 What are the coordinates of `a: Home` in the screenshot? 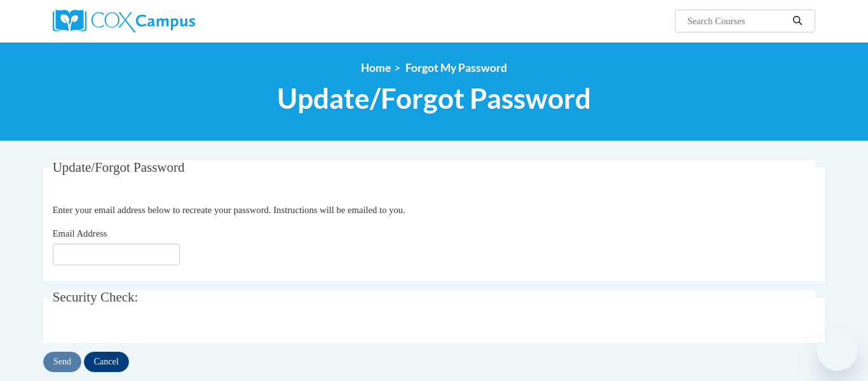 It's located at (376, 67).